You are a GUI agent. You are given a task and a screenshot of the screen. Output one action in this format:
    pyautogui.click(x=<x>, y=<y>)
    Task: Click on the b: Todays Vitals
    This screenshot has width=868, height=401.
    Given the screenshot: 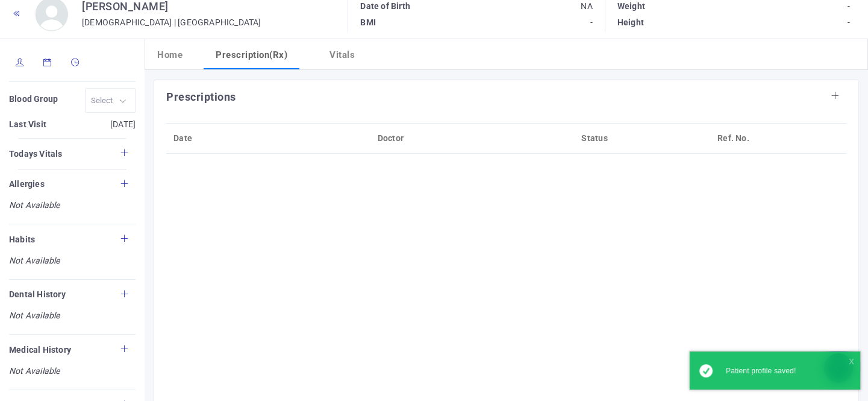 What is the action you would take?
    pyautogui.click(x=36, y=154)
    